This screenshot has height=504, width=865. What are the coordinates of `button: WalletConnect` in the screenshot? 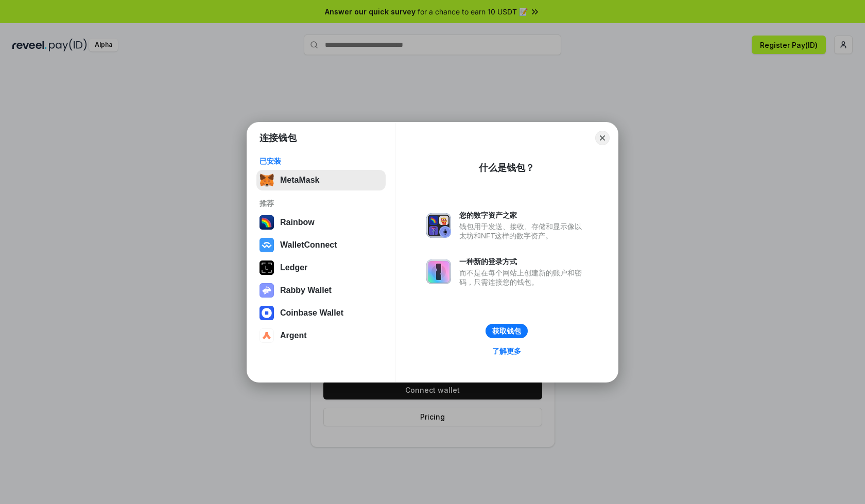 It's located at (320, 245).